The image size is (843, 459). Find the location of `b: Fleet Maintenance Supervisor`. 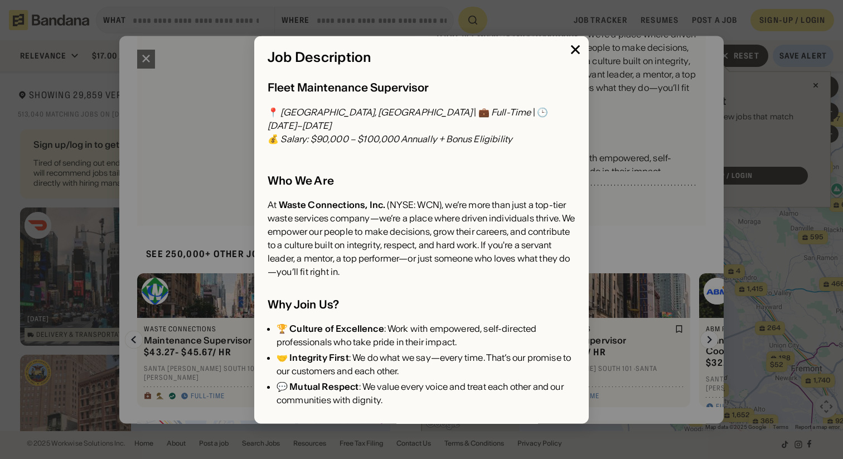

b: Fleet Maintenance Supervisor is located at coordinates (348, 87).